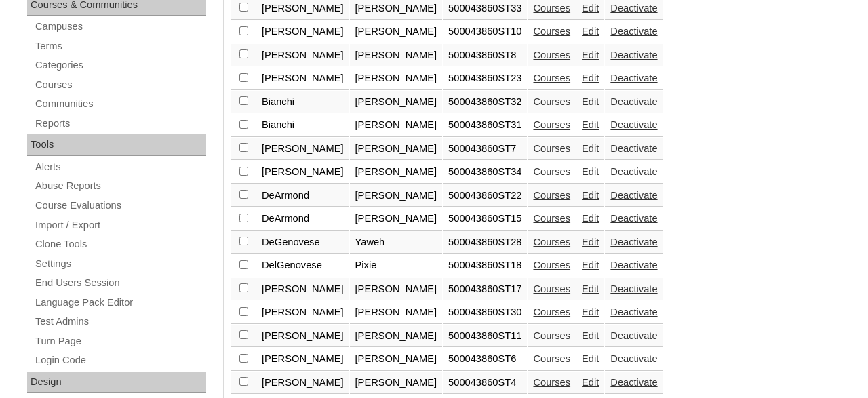 The image size is (868, 398). I want to click on td: 500043860ST18, so click(485, 266).